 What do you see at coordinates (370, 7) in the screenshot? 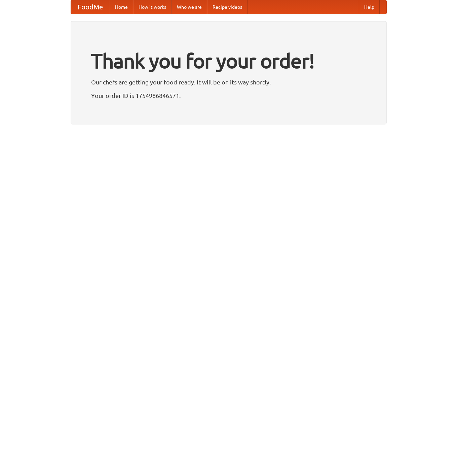
I see `a: Help` at bounding box center [370, 7].